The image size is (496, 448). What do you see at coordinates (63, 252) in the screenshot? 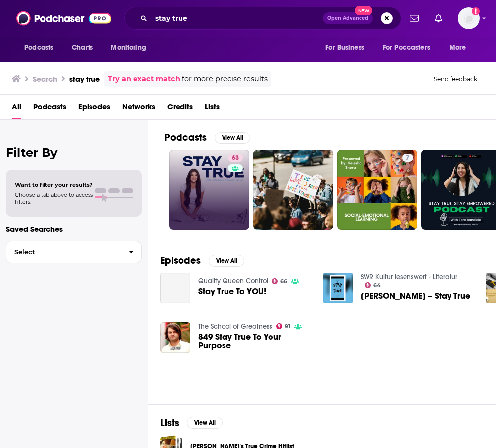
I see `span: Select` at bounding box center [63, 252].